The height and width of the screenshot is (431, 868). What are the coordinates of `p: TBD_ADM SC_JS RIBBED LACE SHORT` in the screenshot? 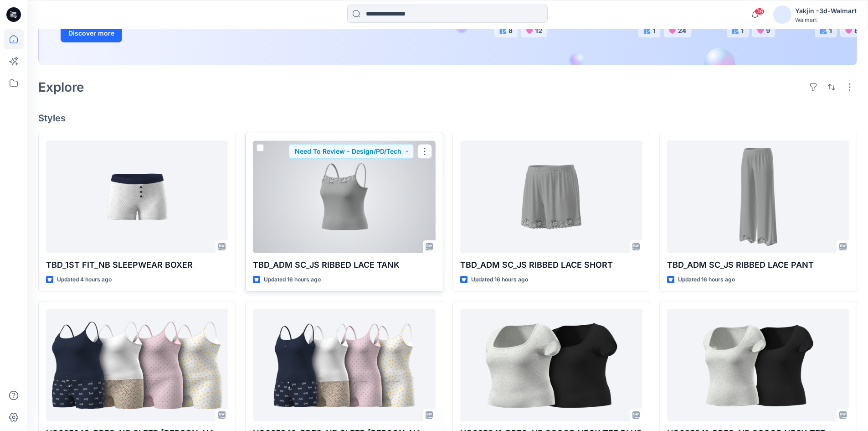 It's located at (551, 265).